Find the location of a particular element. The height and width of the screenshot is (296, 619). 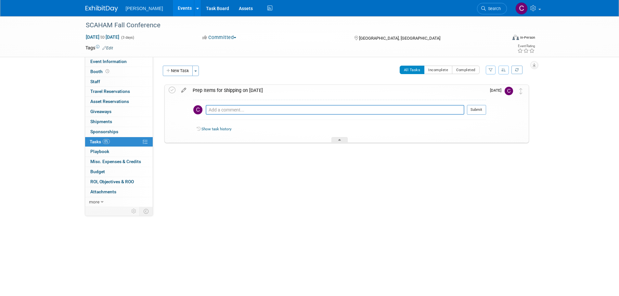

span: Event Information is located at coordinates (109, 61).